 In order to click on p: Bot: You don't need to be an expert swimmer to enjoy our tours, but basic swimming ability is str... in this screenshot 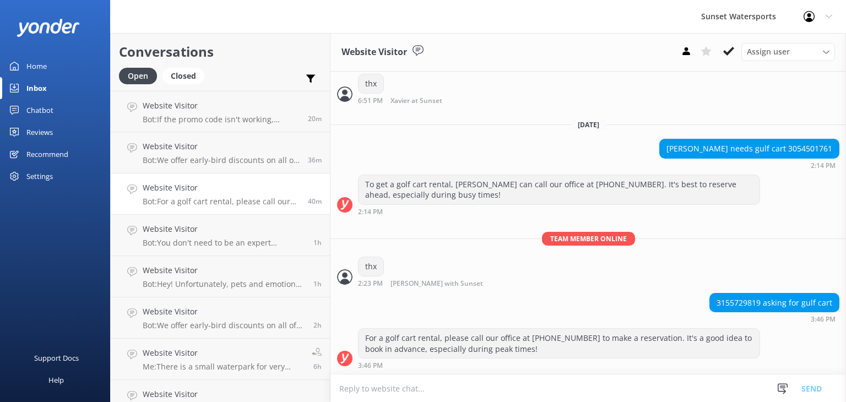, I will do `click(224, 243)`.